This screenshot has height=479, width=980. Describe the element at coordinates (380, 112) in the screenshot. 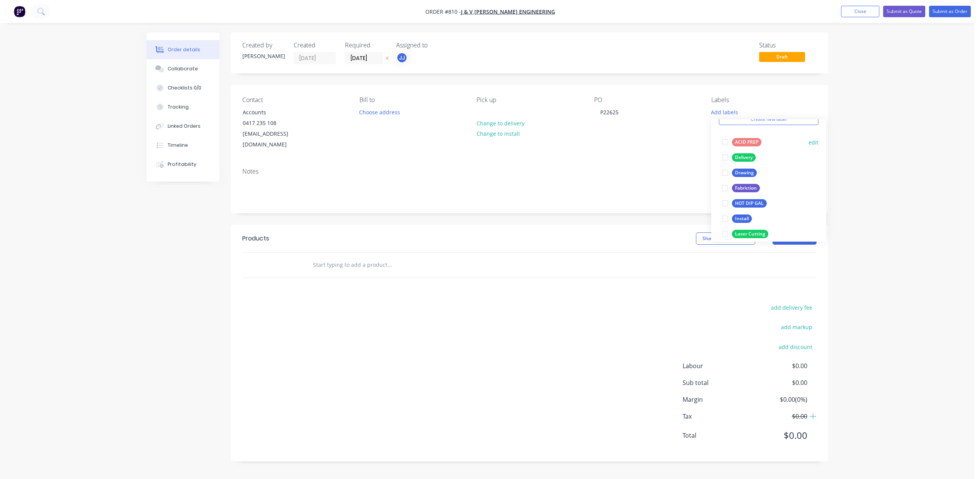

I see `button: Choose address` at that location.